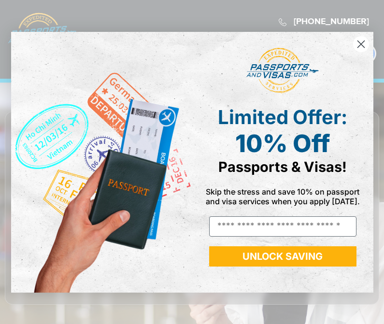  Describe the element at coordinates (283, 71) in the screenshot. I see `img: passports and visas` at that location.